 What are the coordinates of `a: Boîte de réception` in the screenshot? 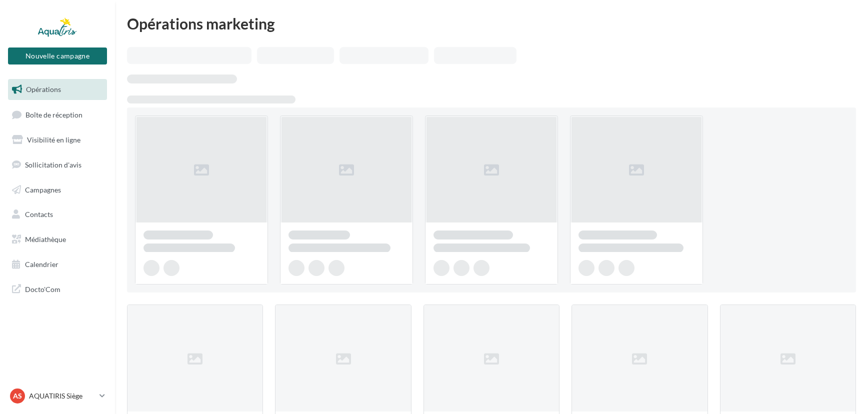 It's located at (58, 115).